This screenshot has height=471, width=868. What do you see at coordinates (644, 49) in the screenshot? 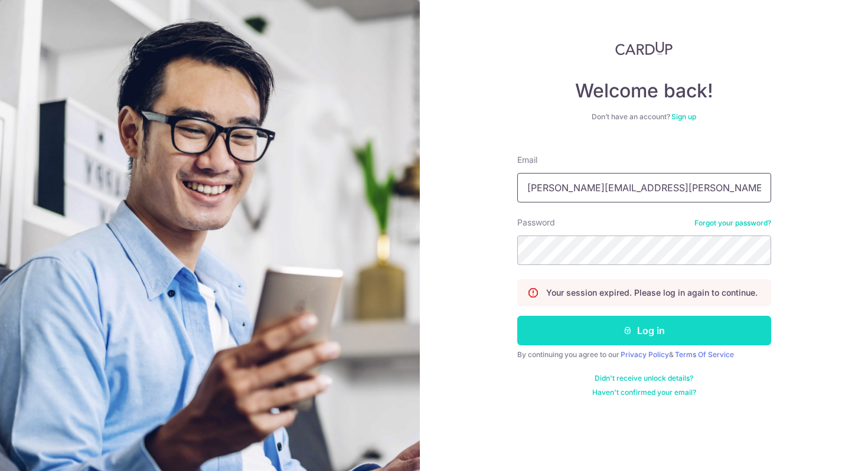
I see `img: CardUp Logo` at bounding box center [644, 49].